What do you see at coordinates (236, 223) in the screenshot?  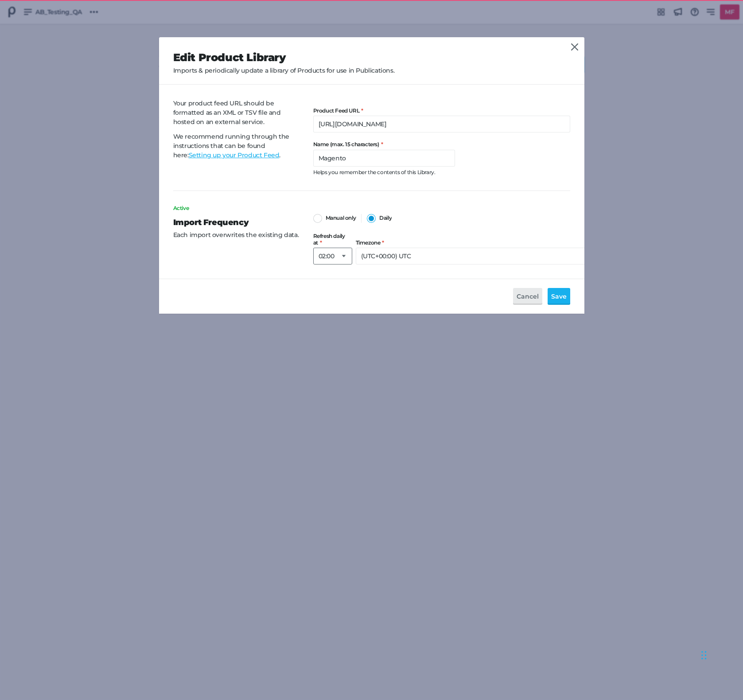 I see `h3: Import Frequency` at bounding box center [236, 223].